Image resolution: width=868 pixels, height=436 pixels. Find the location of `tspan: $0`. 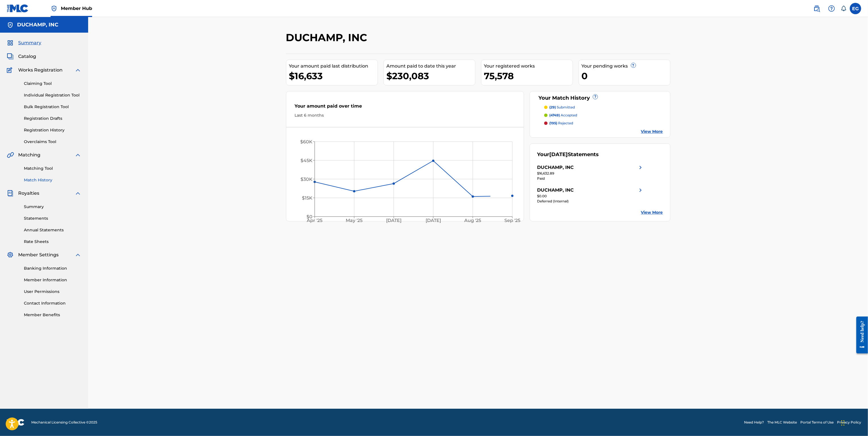

tspan: $0 is located at coordinates (309, 217).